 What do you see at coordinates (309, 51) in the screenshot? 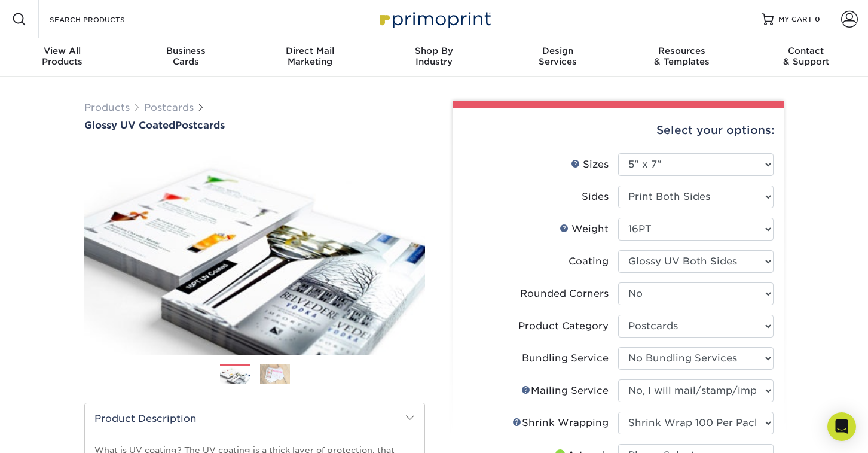
I see `span: Direct Mail` at bounding box center [309, 51].